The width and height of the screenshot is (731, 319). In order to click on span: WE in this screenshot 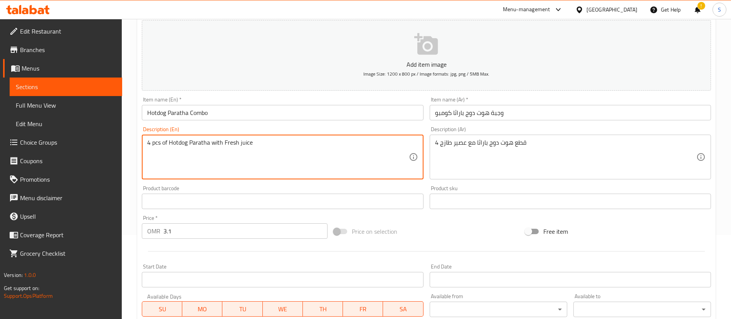, I will do `click(283, 309)`.